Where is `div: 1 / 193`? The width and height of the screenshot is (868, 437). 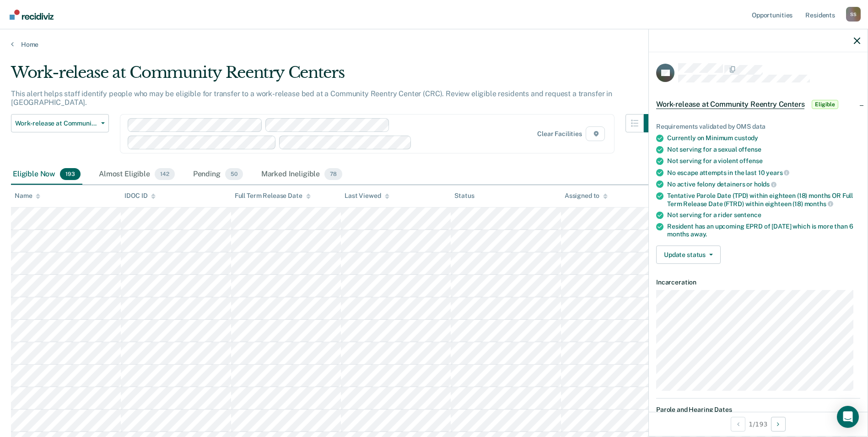
div: 1 / 193 is located at coordinates (758, 424).